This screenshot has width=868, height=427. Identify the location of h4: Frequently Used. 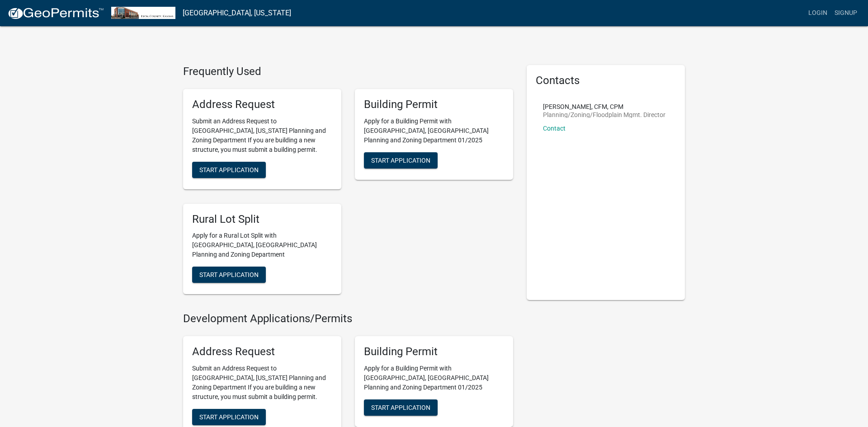
(348, 72).